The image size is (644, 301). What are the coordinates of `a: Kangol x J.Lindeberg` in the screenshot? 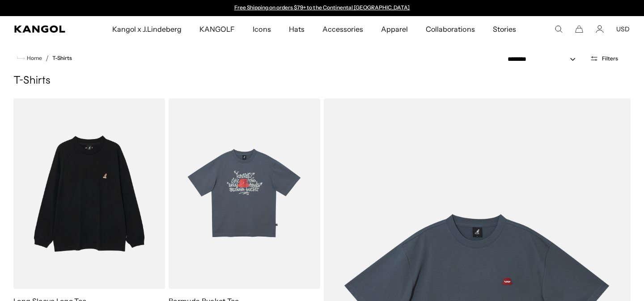 It's located at (147, 29).